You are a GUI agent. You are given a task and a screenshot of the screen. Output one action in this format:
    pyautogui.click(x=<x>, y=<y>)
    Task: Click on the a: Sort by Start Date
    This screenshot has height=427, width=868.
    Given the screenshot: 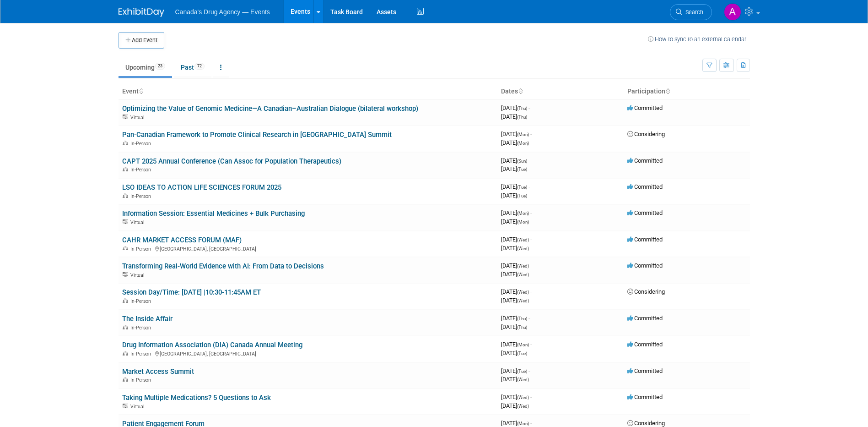 What is the action you would take?
    pyautogui.click(x=521, y=91)
    